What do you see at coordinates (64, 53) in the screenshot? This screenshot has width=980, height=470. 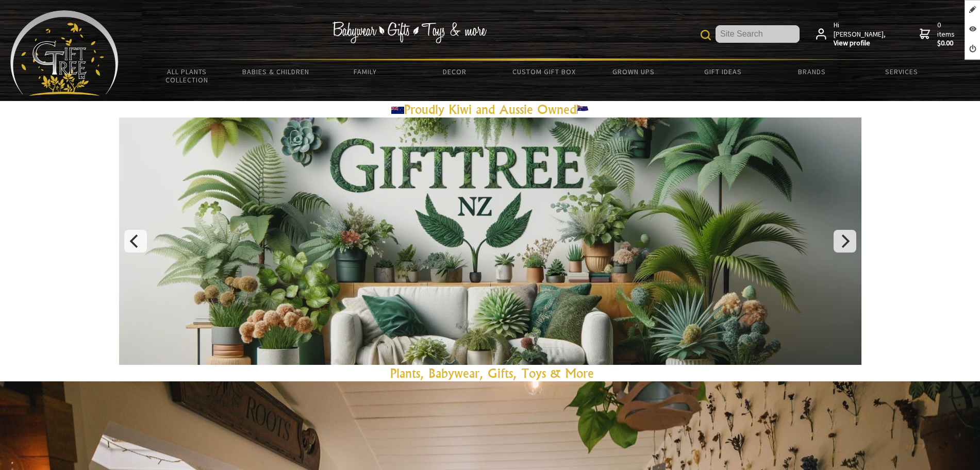 I see `img: Babyware - Gifts - Toys and more...` at bounding box center [64, 53].